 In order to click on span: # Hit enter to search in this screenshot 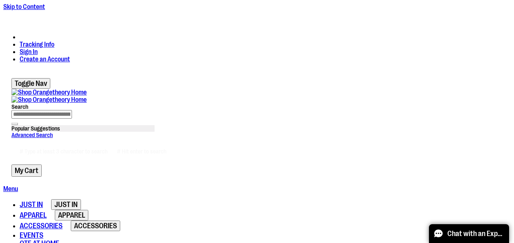, I will do `click(142, 151)`.